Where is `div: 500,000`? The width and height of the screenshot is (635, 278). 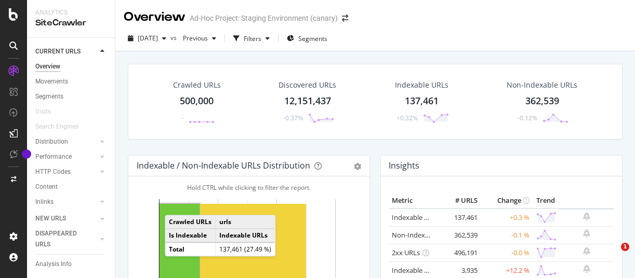 div: 500,000 is located at coordinates (196, 101).